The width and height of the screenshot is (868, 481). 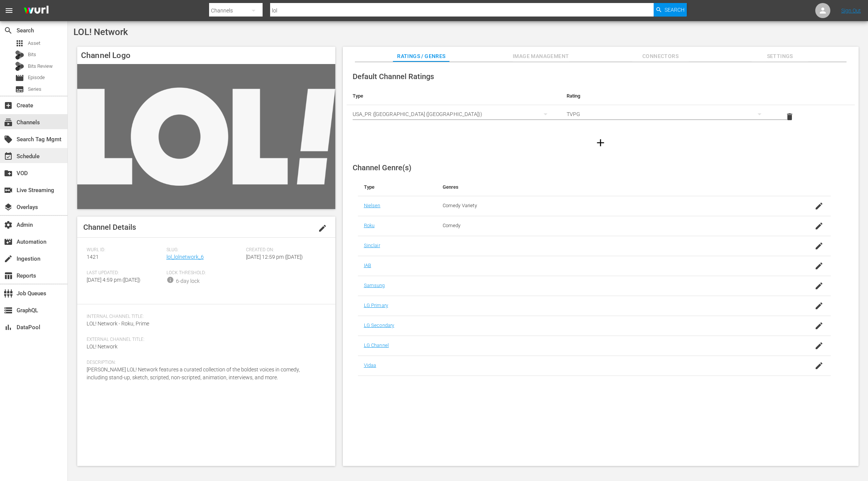 What do you see at coordinates (421, 56) in the screenshot?
I see `span: Ratings / Genres` at bounding box center [421, 56].